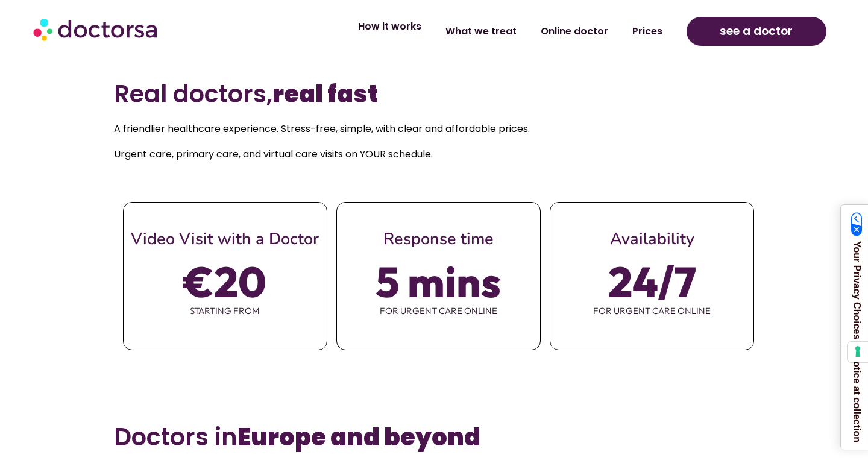  What do you see at coordinates (225, 311) in the screenshot?
I see `span: starting from` at bounding box center [225, 311].